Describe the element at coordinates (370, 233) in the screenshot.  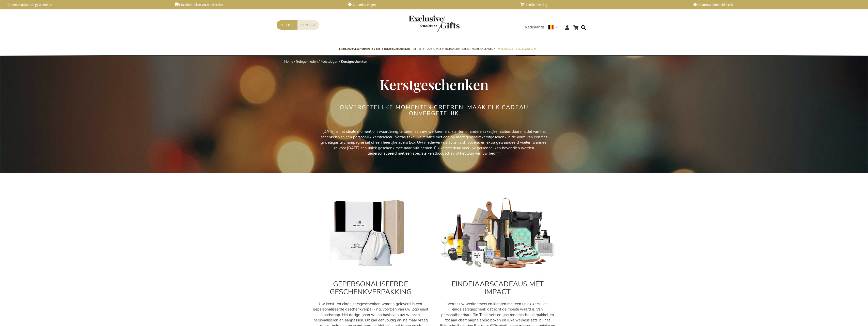
I see `img: Personalised_gifts` at that location.